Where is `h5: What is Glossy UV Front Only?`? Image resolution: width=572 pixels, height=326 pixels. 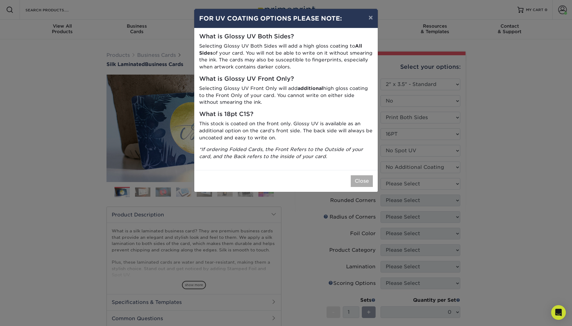 h5: What is Glossy UV Front Only? is located at coordinates (286, 79).